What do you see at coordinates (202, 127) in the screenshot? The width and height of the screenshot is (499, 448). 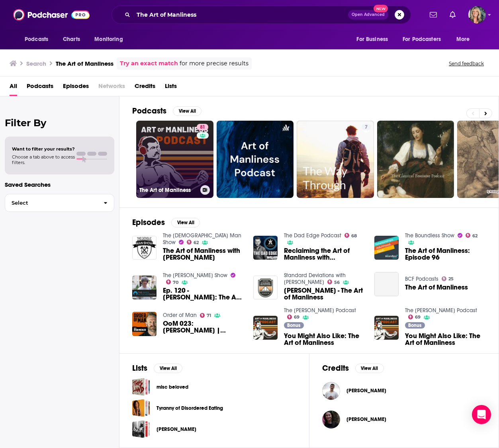 I see `a: 81` at bounding box center [202, 127].